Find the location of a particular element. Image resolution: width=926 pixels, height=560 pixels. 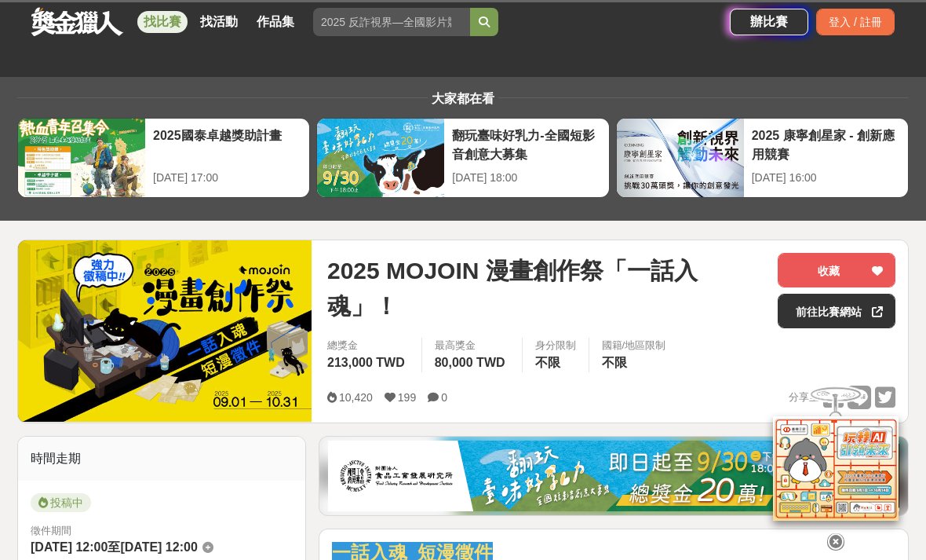

div: 翻玩臺味好乳力-全國短影音創意大募集 is located at coordinates (526, 144).